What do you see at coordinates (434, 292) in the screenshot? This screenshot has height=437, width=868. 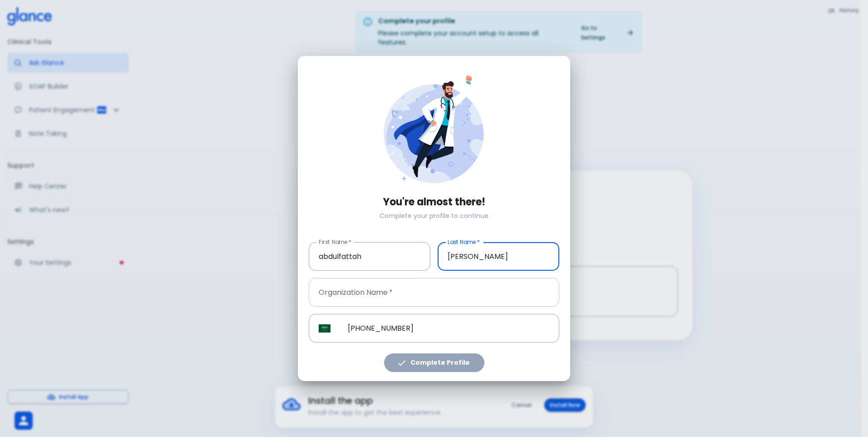 I see `input: Enter your organization name` at bounding box center [434, 292].